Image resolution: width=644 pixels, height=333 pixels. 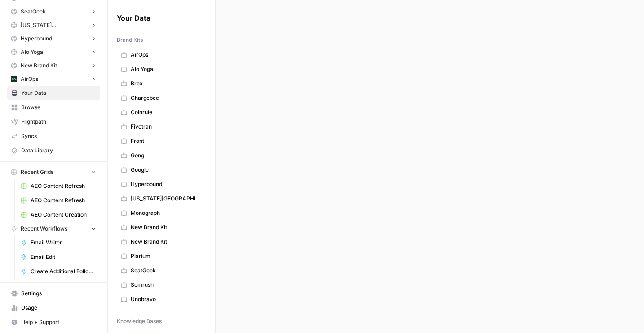 I want to click on button: Recent Workflows, so click(x=54, y=229).